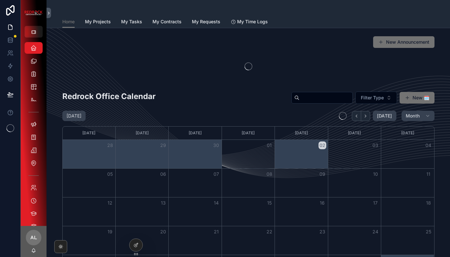  What do you see at coordinates (34, 237) in the screenshot?
I see `span: AL` at bounding box center [34, 237].